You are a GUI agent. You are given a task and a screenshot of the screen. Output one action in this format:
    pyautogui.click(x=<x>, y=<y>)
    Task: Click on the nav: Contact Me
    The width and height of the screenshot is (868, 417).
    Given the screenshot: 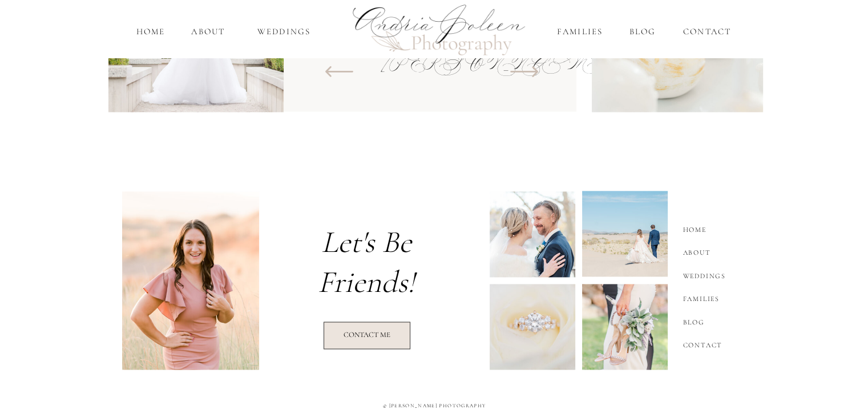 What is the action you would take?
    pyautogui.click(x=367, y=336)
    